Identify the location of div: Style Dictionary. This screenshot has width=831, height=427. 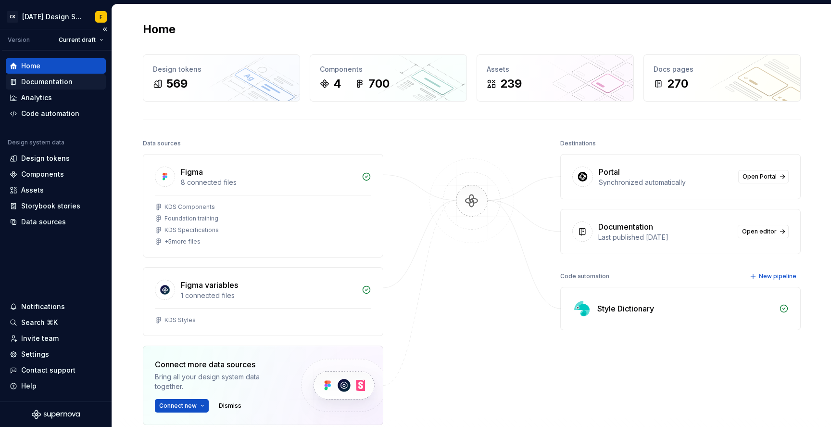
(626, 308).